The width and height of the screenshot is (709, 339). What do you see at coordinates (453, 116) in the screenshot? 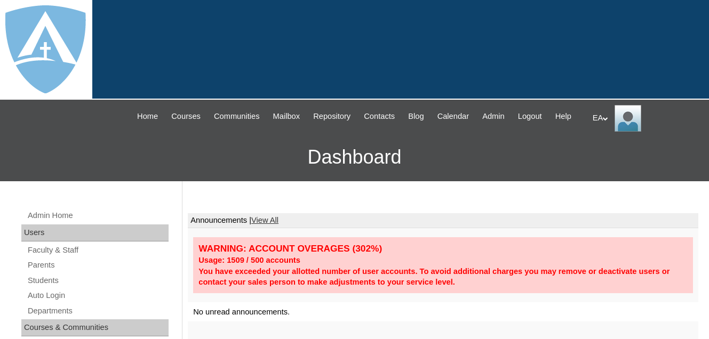
I see `span: Calendar` at bounding box center [453, 116].